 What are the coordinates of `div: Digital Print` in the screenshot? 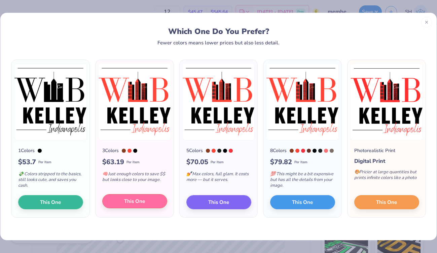 It's located at (387, 161).